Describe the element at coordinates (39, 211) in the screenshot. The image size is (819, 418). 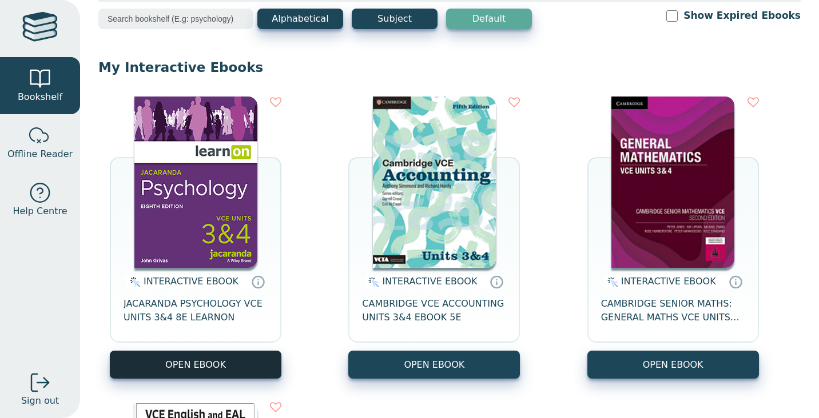
I see `span: Help Centre` at that location.